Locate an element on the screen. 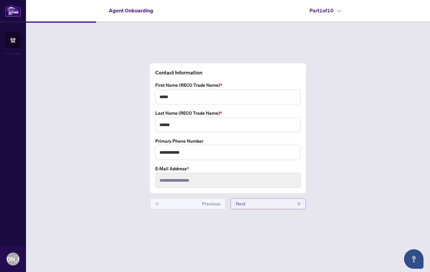 The width and height of the screenshot is (430, 272). h4: Contact Information is located at coordinates (228, 72).